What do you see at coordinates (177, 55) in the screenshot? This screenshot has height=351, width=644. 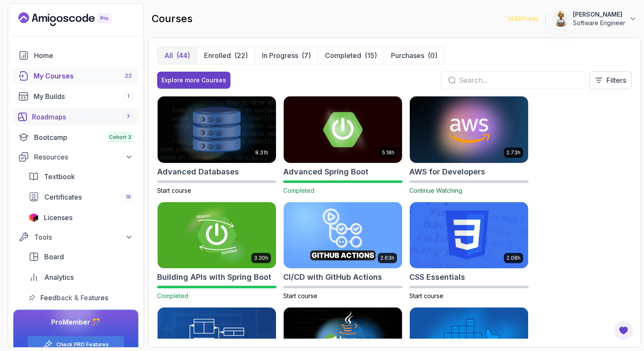 I see `button: All(44)` at bounding box center [177, 55].